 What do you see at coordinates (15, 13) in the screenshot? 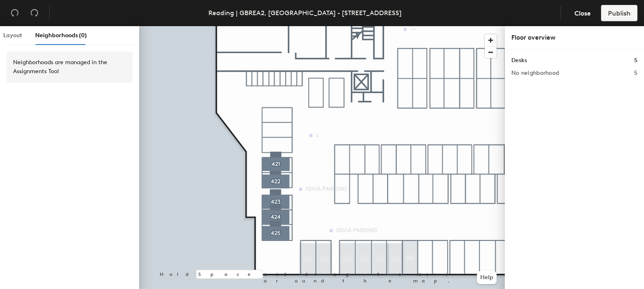
I see `button: Undo (⌘ + Z)` at bounding box center [15, 13].